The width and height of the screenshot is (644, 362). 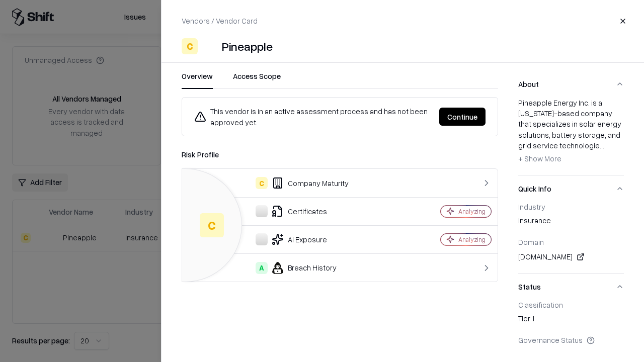 What do you see at coordinates (571, 287) in the screenshot?
I see `button: Status` at bounding box center [571, 287].